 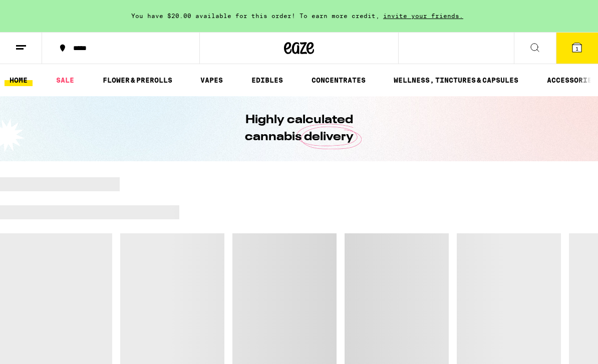 I want to click on a: FLOWER & PREROLLS, so click(x=137, y=80).